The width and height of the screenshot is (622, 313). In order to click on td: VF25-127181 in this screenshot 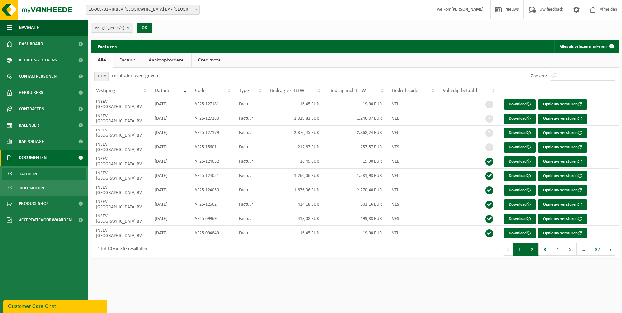, I will do `click(212, 104)`.